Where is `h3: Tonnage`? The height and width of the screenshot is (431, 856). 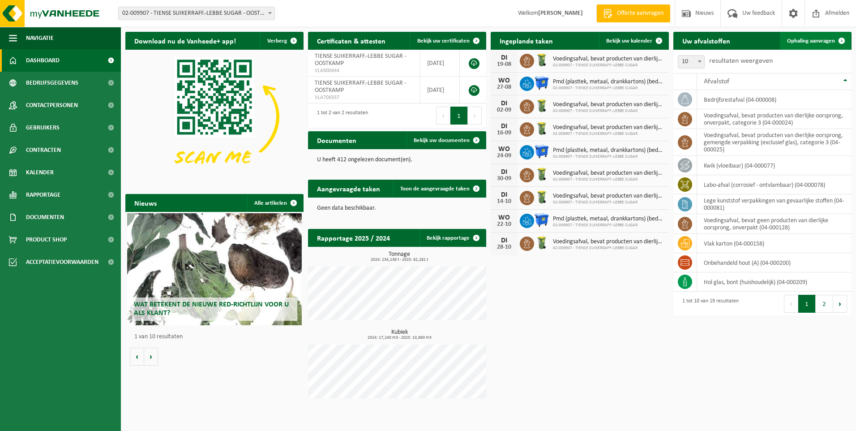
h3: Tonnage is located at coordinates (399, 257).